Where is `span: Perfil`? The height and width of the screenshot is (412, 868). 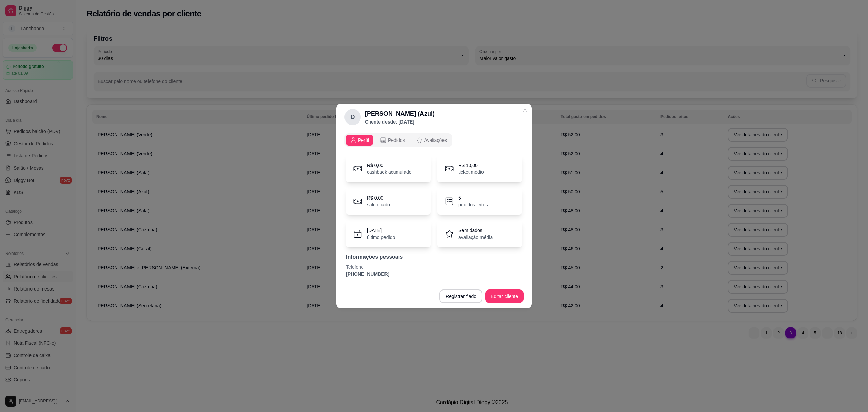
span: Perfil is located at coordinates (364, 140).